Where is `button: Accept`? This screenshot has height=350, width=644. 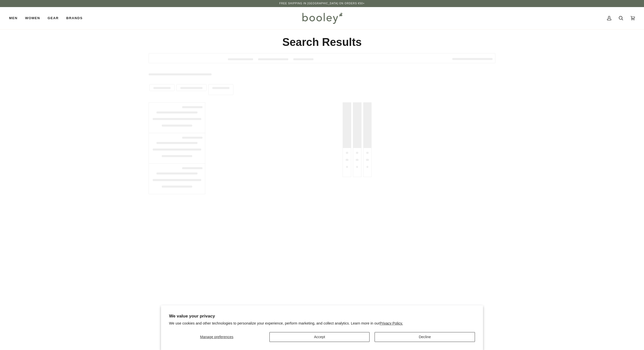 button: Accept is located at coordinates (320, 337).